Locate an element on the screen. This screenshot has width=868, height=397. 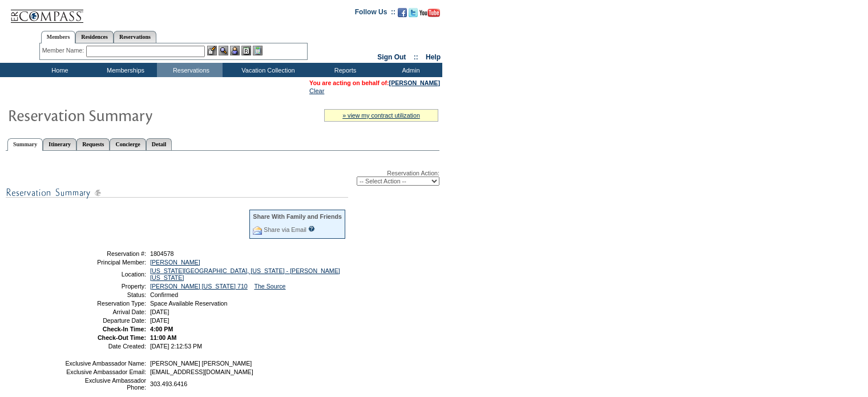
td: Principal Member: is located at coordinates (105, 262).